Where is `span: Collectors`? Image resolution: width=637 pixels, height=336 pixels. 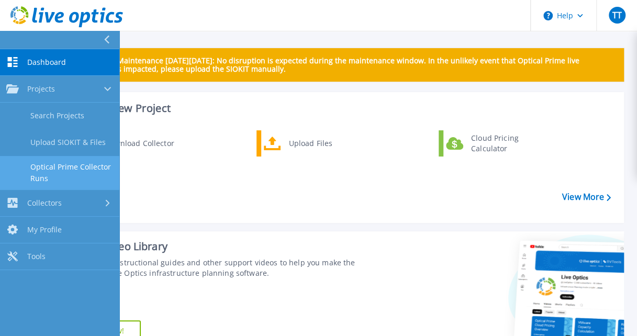 span: Collectors is located at coordinates (45, 203).